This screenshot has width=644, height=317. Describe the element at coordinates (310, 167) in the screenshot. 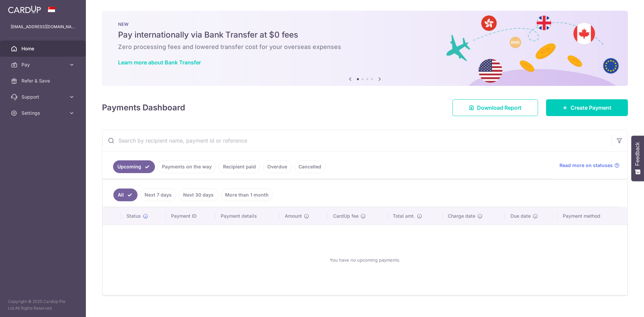

I see `a: Cancelled` at that location.